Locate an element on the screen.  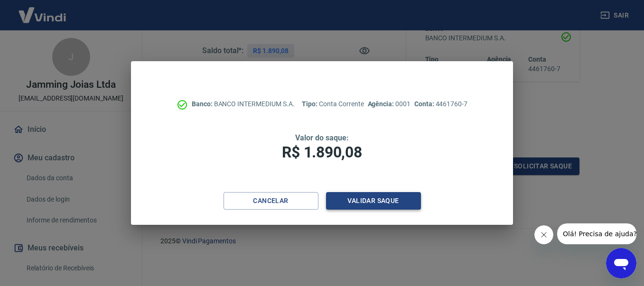
span: Banco: is located at coordinates (203, 104).